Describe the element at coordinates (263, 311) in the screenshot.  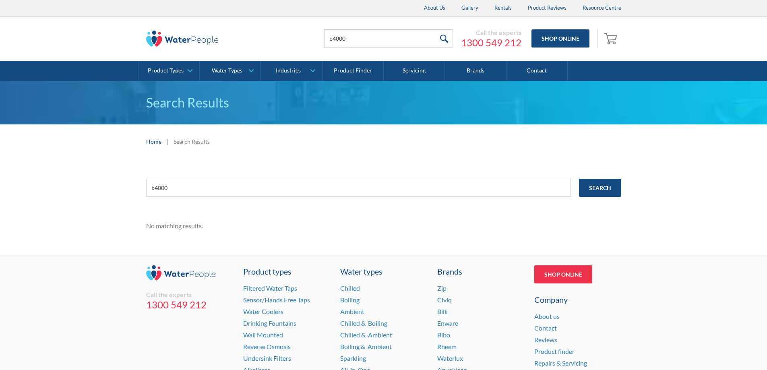
I see `a: Water Coolers` at that location.